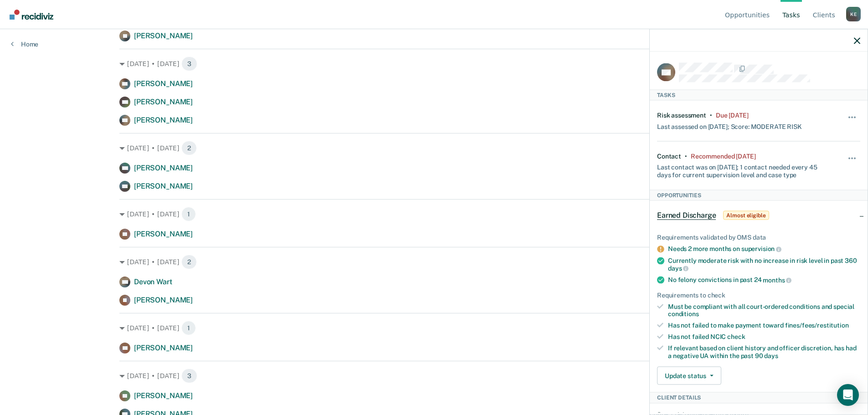 The image size is (868, 415). What do you see at coordinates (764, 264) in the screenshot?
I see `div: Currently moderate risk with no increase in risk level in past 360` at bounding box center [764, 264].